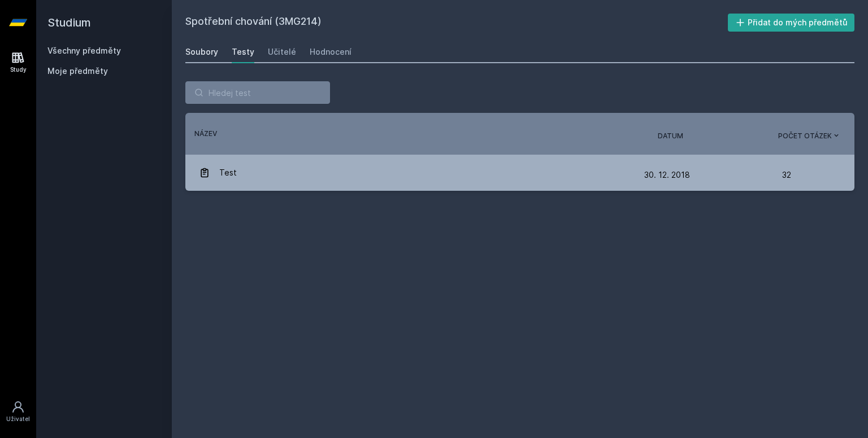 The image size is (868, 438). What do you see at coordinates (791, 23) in the screenshot?
I see `button: Přidat do mých předmětů` at bounding box center [791, 23].